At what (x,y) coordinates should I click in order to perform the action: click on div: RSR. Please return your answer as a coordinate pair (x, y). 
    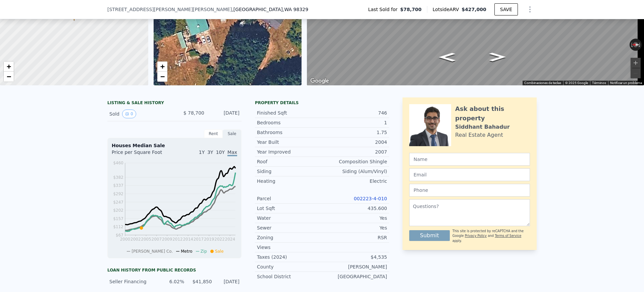
    Looking at the image, I should click on (354, 237).